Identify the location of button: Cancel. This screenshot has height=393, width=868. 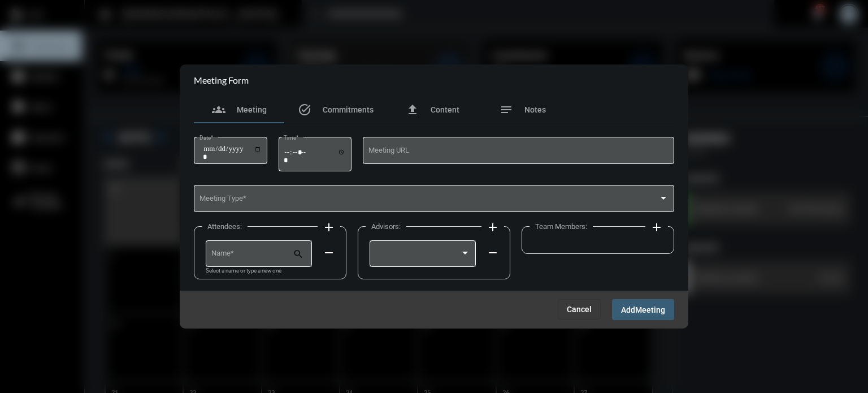
(579, 309).